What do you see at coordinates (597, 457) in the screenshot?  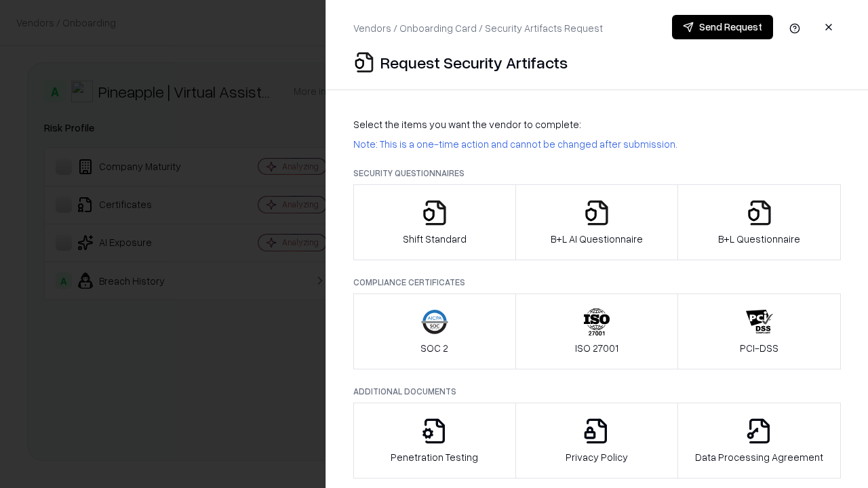 I see `p: Privacy Policy` at bounding box center [597, 457].